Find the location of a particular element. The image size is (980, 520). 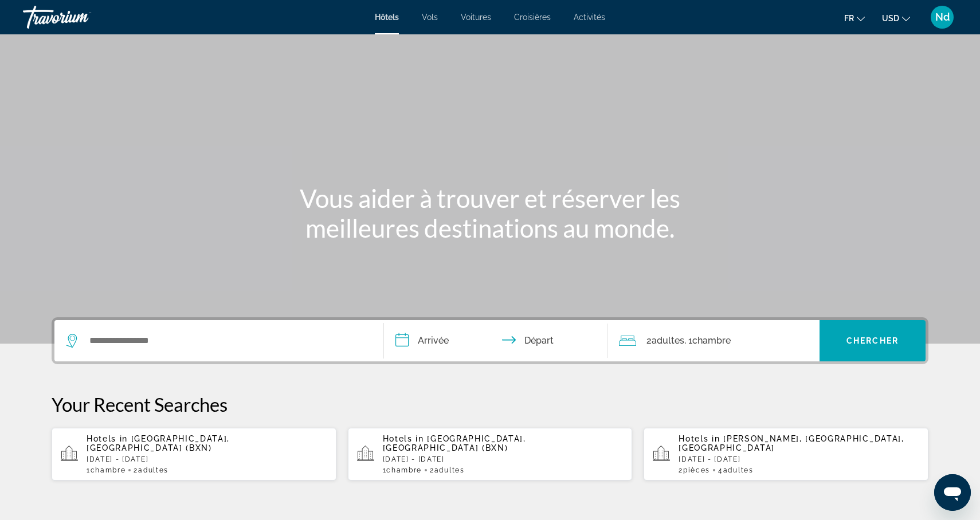

span: pièces is located at coordinates (696, 470).